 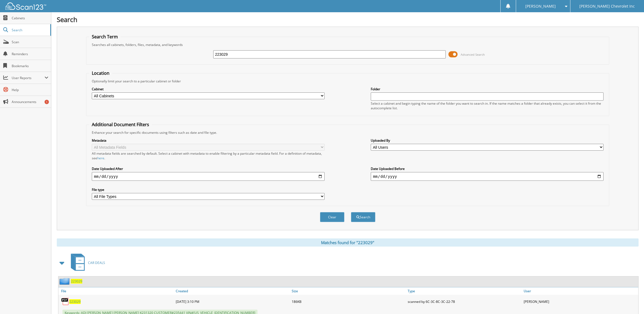 I want to click on span: Cabinets, so click(x=30, y=18).